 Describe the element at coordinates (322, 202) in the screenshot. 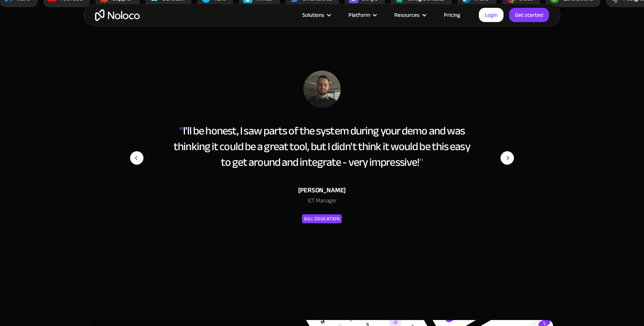

I see `div: ICT Manager` at that location.